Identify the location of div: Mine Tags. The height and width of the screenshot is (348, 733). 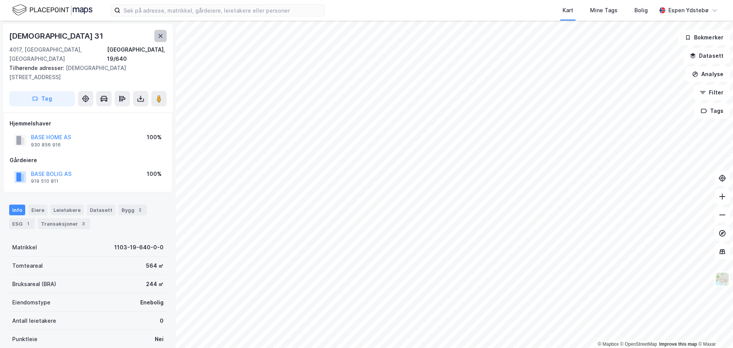
(603, 10).